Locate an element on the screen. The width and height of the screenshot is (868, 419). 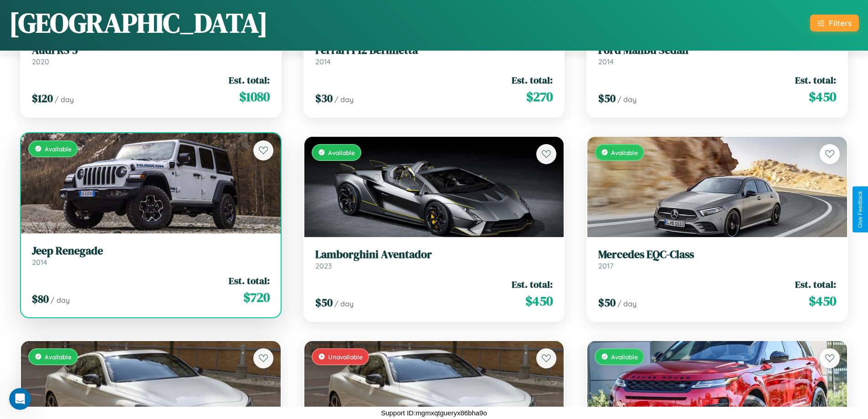
h3: Lamborghini Aventador is located at coordinates (434, 254).